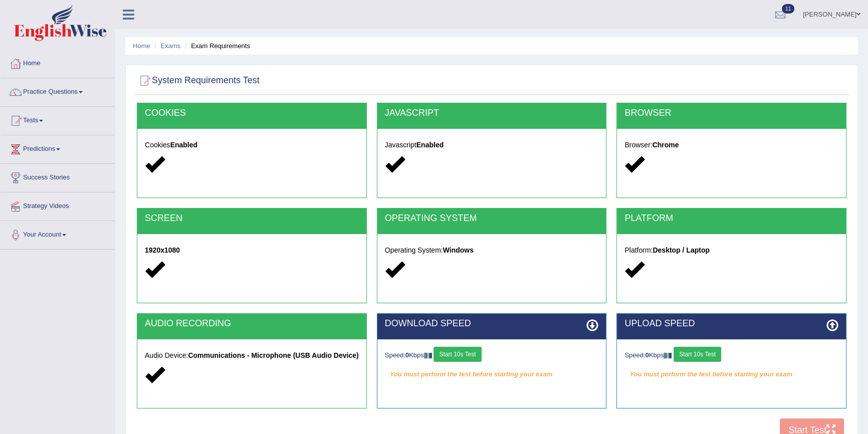 The image size is (868, 434). Describe the element at coordinates (251, 219) in the screenshot. I see `h2: SCREEN` at that location.